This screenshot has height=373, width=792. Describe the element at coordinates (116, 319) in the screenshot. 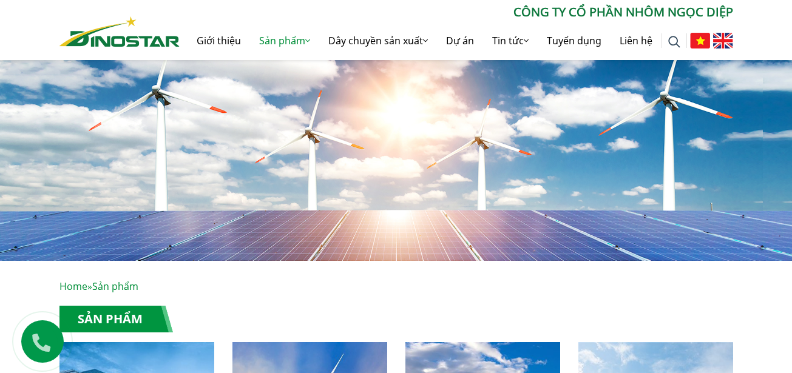

I see `h1: Sản phẩm` at that location.